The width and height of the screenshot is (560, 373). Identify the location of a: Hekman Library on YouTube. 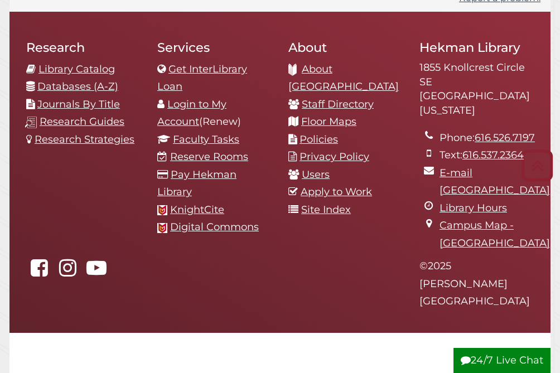
(96, 272).